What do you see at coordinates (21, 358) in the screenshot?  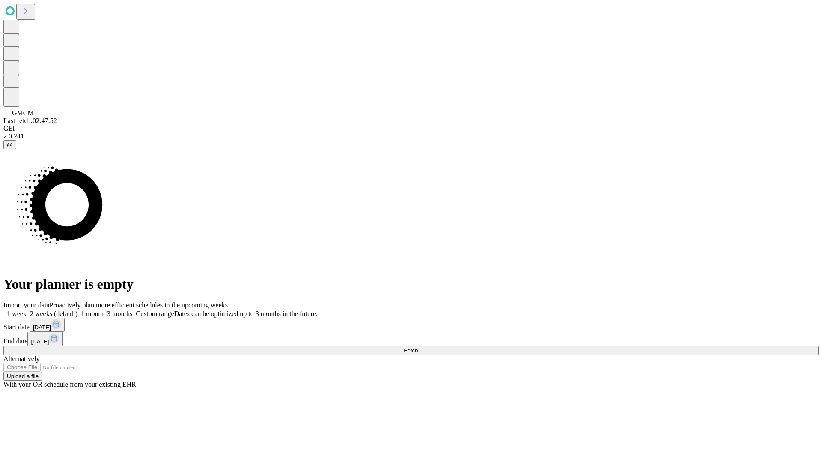 I see `span: Alternatively` at bounding box center [21, 358].